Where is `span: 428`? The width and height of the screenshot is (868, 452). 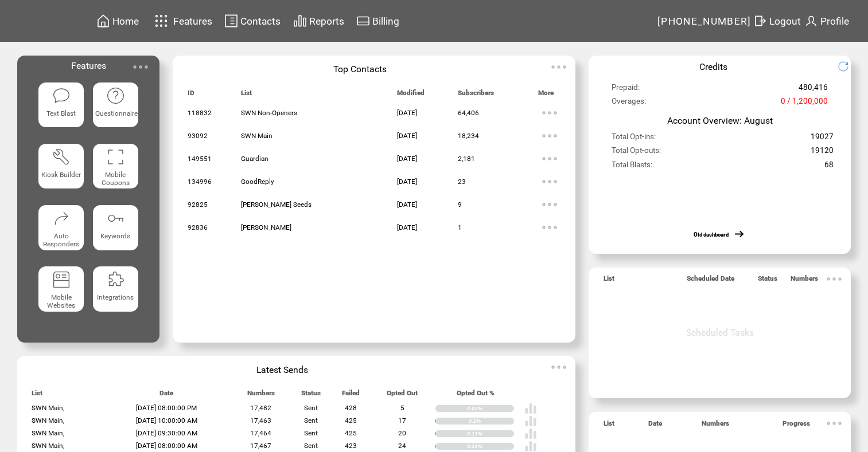 span: 428 is located at coordinates (350, 408).